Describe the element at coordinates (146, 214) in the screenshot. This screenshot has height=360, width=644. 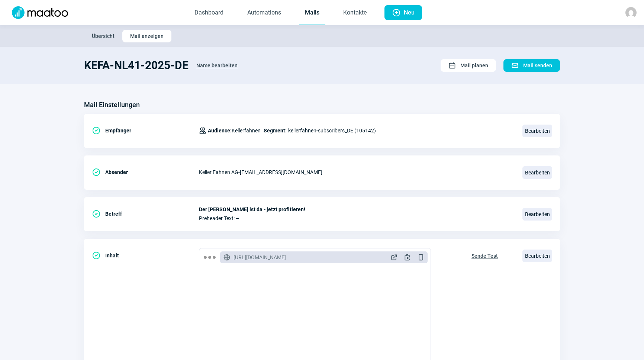
I see `div: Betreff` at that location.